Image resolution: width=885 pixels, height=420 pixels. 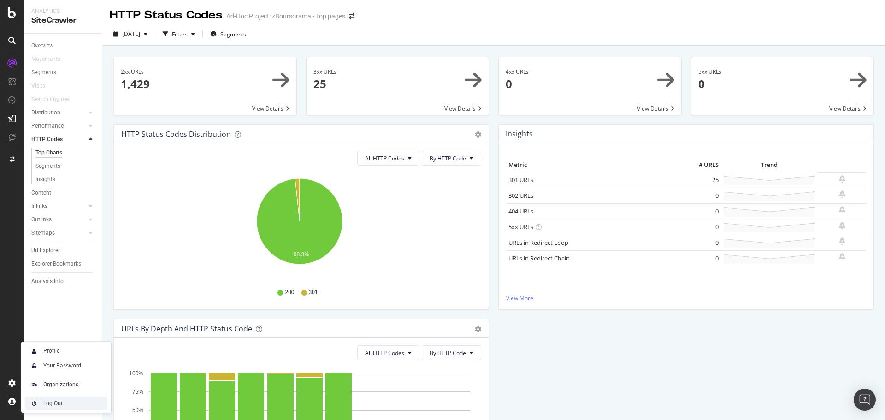 What do you see at coordinates (59, 233) in the screenshot?
I see `a: Sitemaps` at bounding box center [59, 233].